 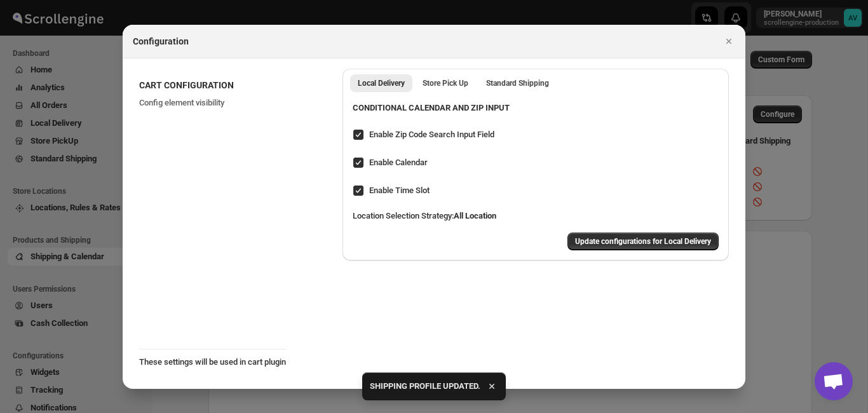 I want to click on b: All Location, so click(x=474, y=215).